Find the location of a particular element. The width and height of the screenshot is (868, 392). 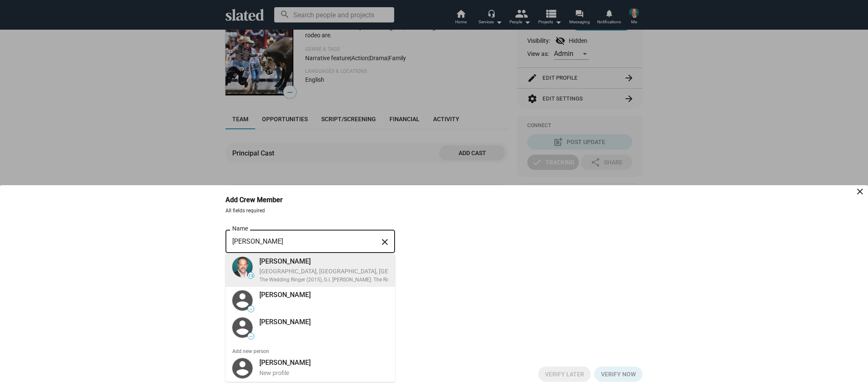

h3: Add Crew Member is located at coordinates (260, 200).